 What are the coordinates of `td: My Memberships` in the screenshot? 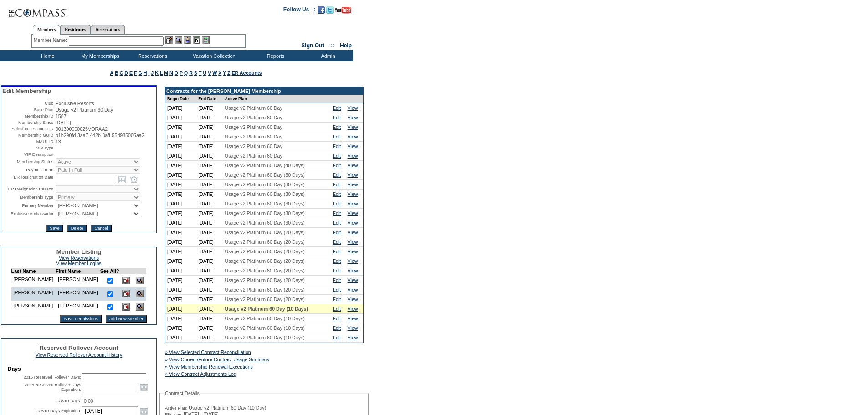 It's located at (99, 55).